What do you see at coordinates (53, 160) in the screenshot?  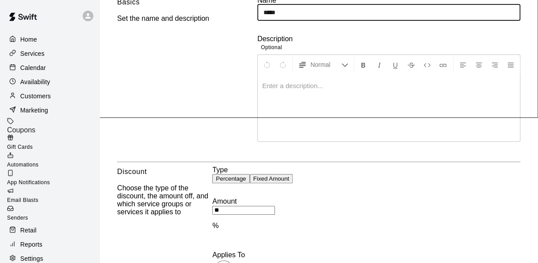 I see `div: Automations` at bounding box center [53, 160].